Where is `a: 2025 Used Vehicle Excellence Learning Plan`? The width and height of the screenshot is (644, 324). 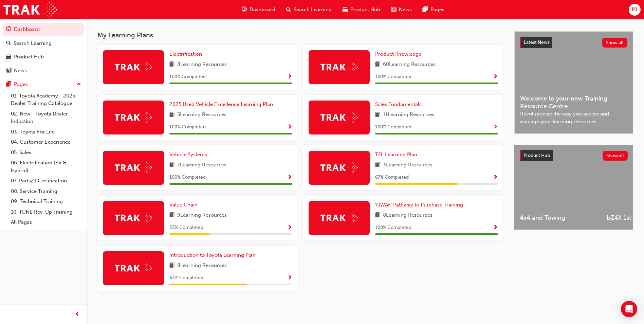 a: 2025 Used Vehicle Excellence Learning Plan is located at coordinates (222, 104).